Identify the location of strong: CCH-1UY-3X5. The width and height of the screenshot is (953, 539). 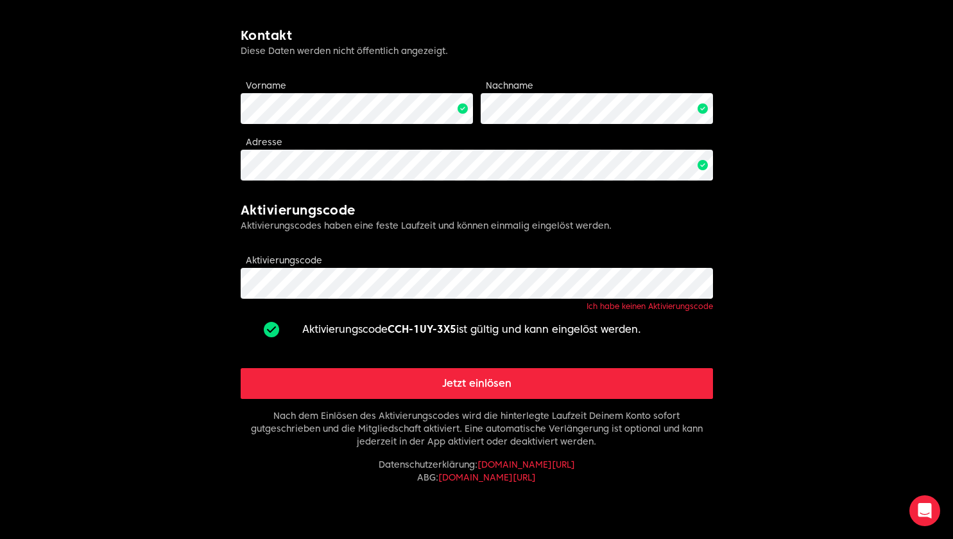
(422, 329).